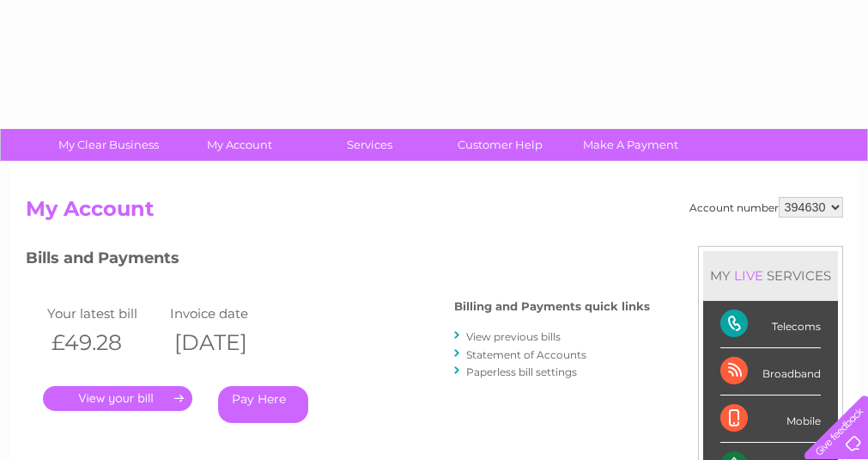 The height and width of the screenshot is (460, 868). What do you see at coordinates (514, 336) in the screenshot?
I see `a: View previous bills` at bounding box center [514, 336].